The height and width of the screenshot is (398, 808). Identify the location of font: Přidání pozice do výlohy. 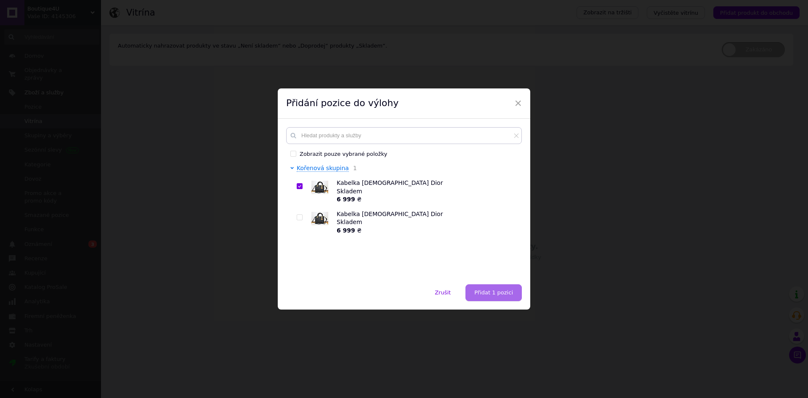
(342, 103).